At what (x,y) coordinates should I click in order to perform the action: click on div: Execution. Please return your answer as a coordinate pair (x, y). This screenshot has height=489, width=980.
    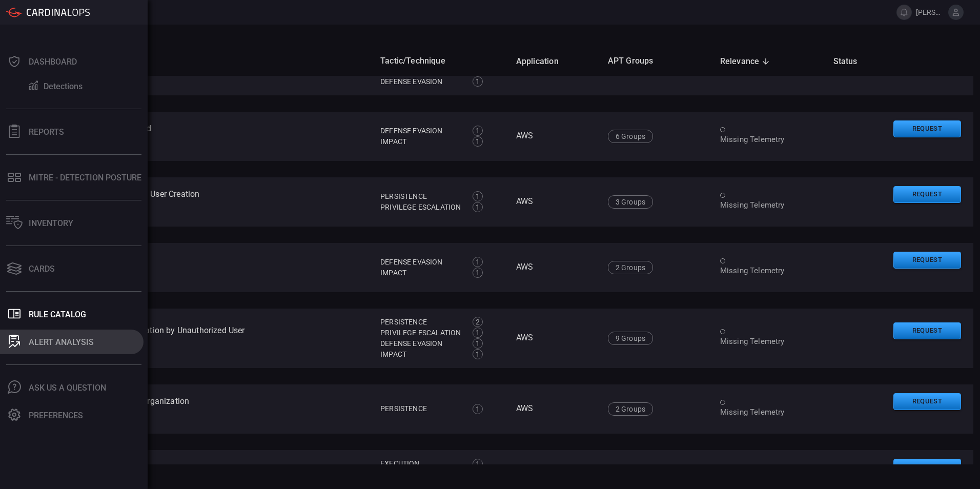
    Looking at the image, I should click on (421, 464).